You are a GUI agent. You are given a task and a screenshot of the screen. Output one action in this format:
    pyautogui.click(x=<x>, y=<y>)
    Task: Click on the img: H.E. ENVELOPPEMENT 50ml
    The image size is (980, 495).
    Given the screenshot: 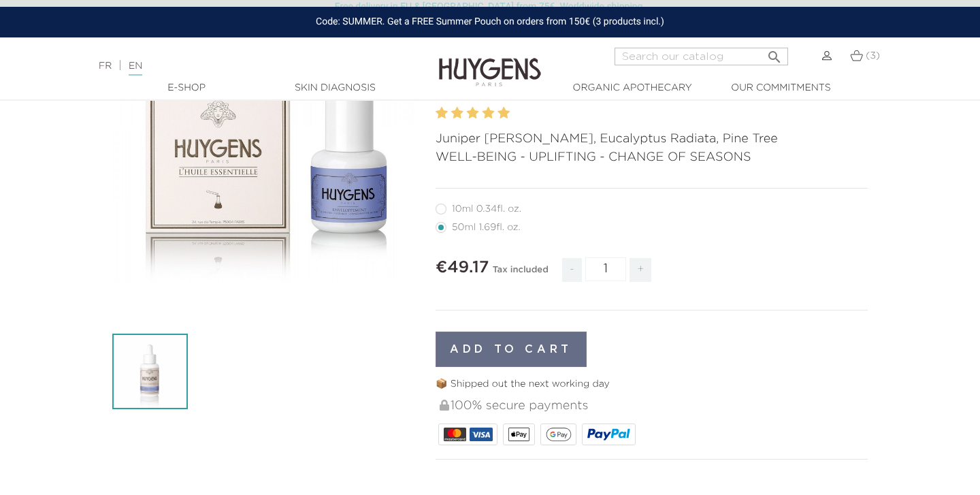 What is the action you would take?
    pyautogui.click(x=150, y=371)
    